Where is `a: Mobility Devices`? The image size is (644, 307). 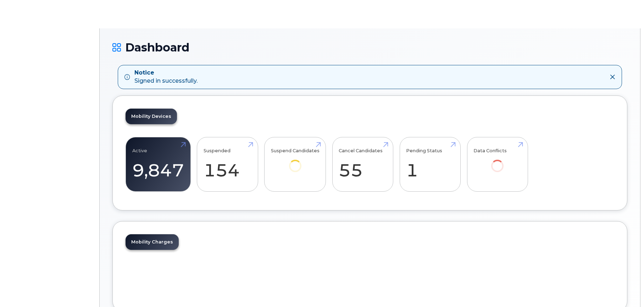
a: Mobility Devices is located at coordinates (151, 117).